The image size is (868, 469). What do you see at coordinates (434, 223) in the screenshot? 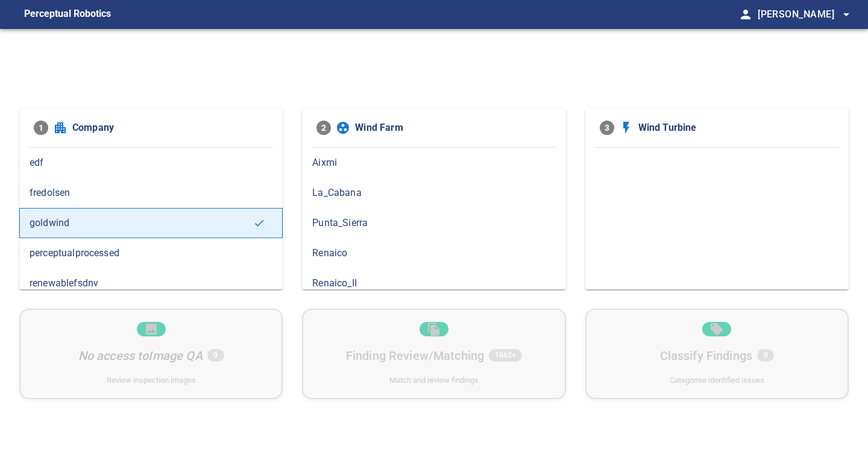
I see `span: Punta_Sierra` at bounding box center [434, 223].